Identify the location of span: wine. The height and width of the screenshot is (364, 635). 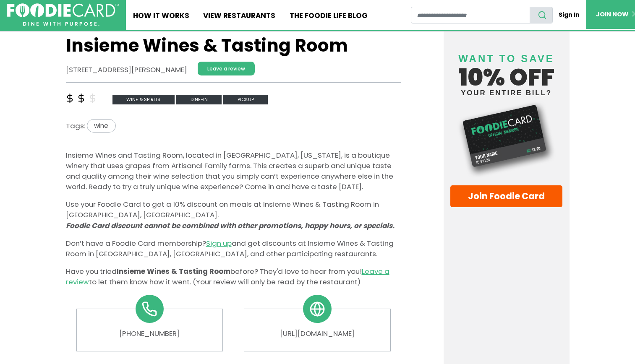
(101, 126).